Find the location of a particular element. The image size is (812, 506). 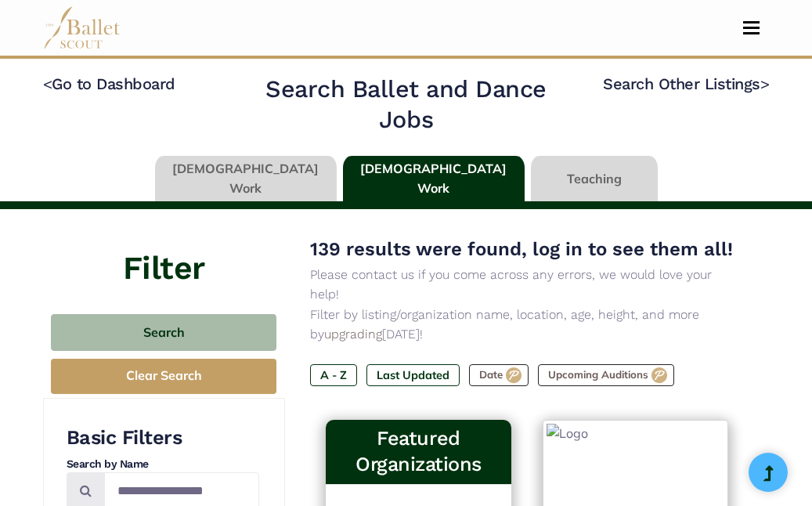

li: Teaching is located at coordinates (595, 178).